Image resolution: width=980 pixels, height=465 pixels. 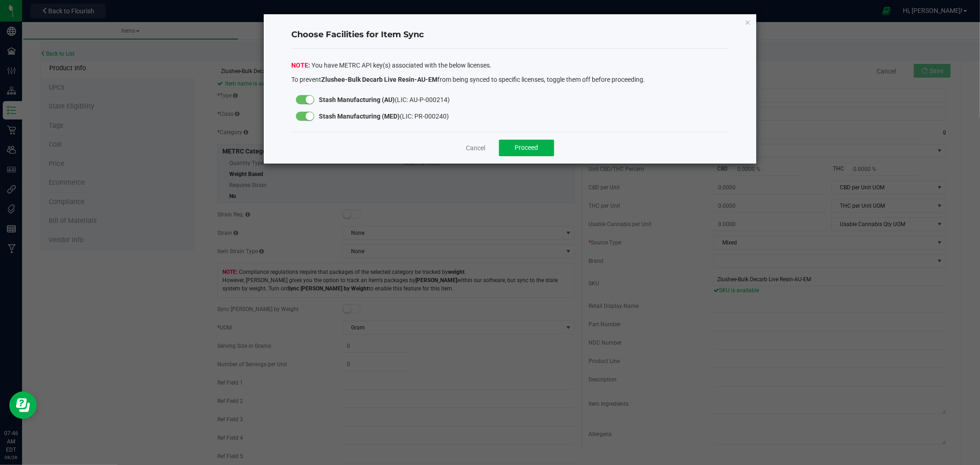 I want to click on span: (LIC: PR-000240), so click(x=384, y=116).